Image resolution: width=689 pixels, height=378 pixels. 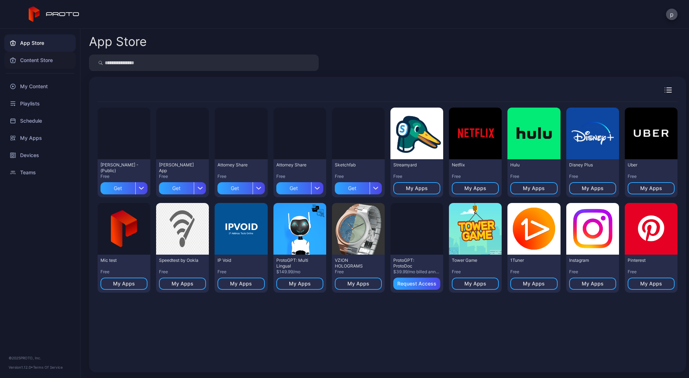 I want to click on div: Speedtest by Ookla, so click(x=179, y=260).